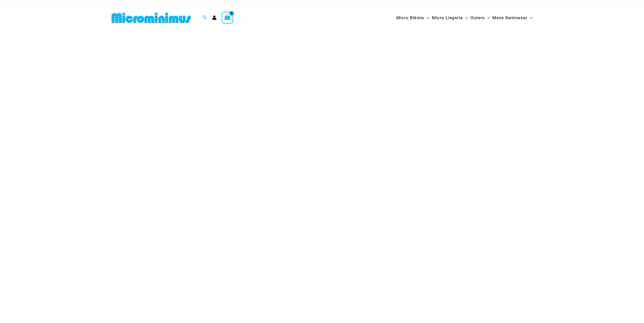 The image size is (644, 323). What do you see at coordinates (151, 18) in the screenshot?
I see `img: MM SHOP LOGO FLAT` at bounding box center [151, 18].